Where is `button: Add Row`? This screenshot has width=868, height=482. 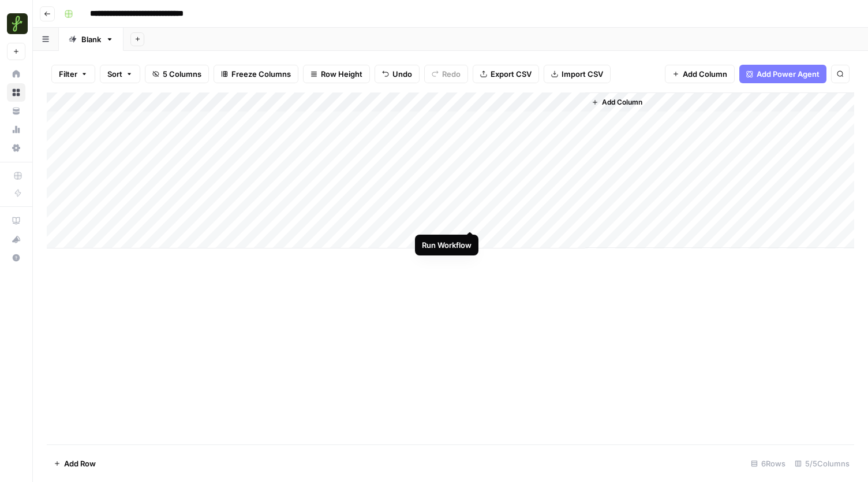 button: Add Row is located at coordinates (74, 463).